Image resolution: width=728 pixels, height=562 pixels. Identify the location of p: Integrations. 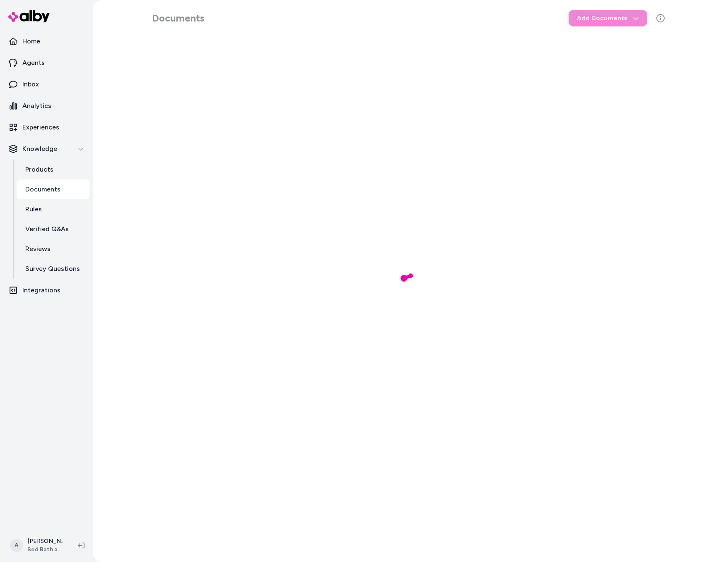
(41, 291).